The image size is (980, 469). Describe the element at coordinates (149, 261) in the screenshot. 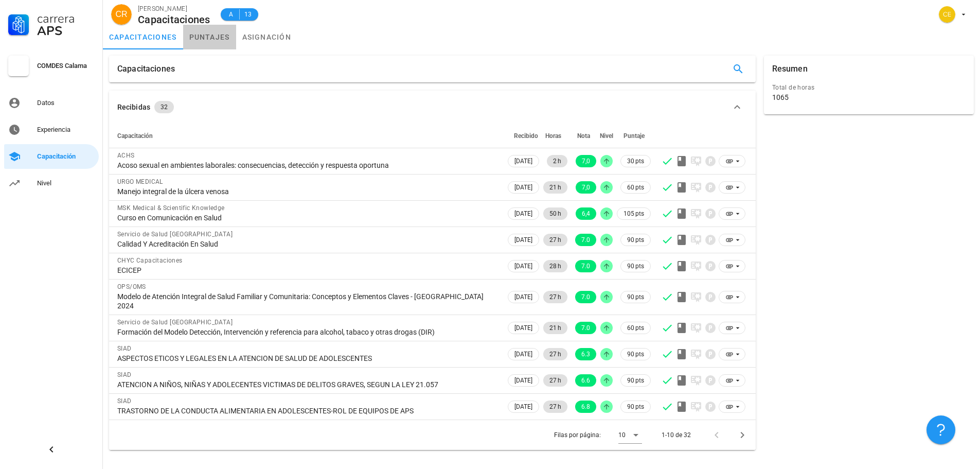

I see `span: CHYC Capacitaciones` at that location.